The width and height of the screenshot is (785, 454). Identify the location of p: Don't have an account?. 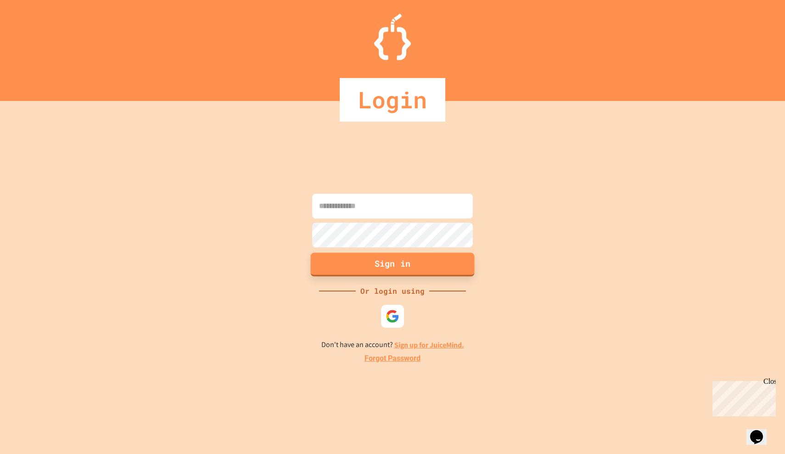
(393, 345).